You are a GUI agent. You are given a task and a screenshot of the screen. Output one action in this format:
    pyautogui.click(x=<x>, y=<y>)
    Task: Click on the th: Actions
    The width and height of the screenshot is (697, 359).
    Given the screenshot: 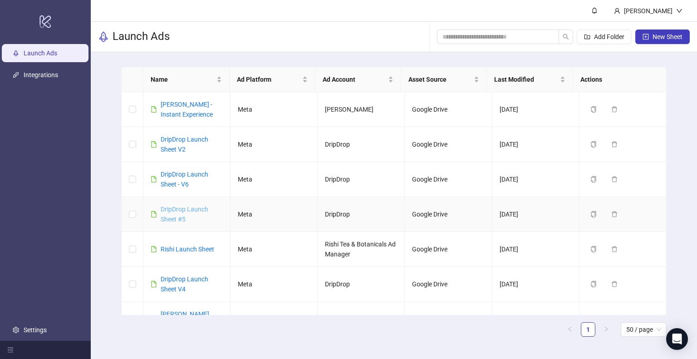 What is the action you would take?
    pyautogui.click(x=616, y=79)
    